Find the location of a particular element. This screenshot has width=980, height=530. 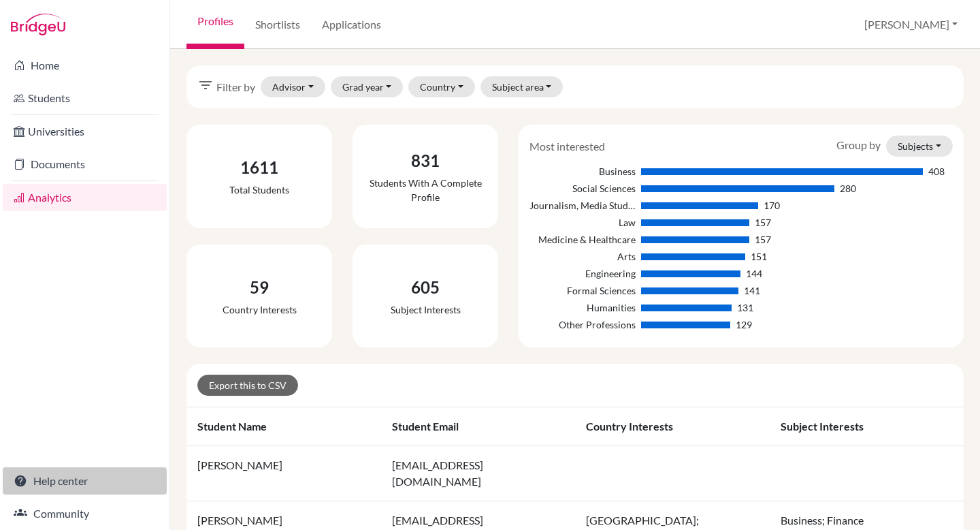

div: Medicine & Healthcare is located at coordinates (582, 239).